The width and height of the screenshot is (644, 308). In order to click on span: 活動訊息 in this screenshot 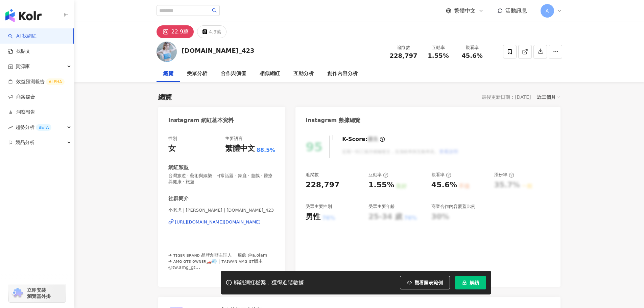, I will do `click(517, 10)`.